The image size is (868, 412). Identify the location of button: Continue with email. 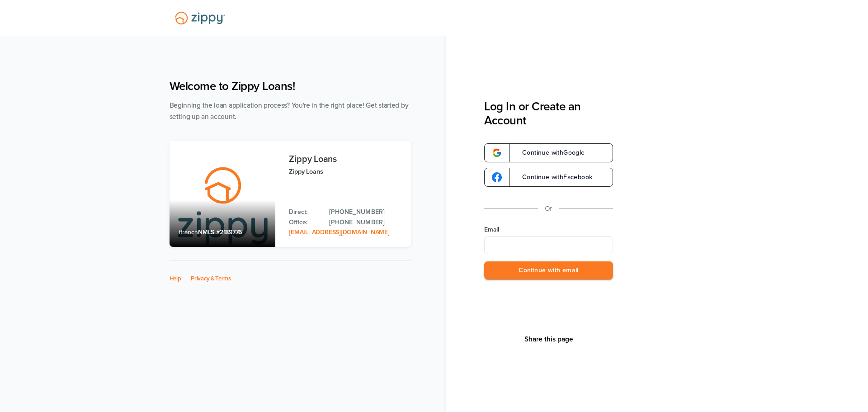
(549, 271).